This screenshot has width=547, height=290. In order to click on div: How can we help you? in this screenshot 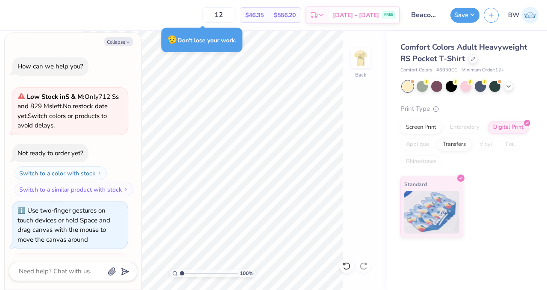, I will do `click(50, 66)`.